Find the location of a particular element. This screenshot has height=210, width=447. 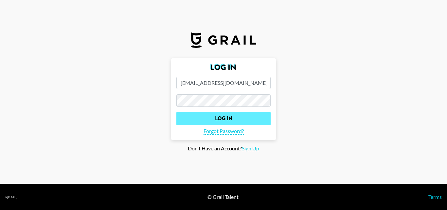

img: Grail Talent Logo is located at coordinates (224, 40).